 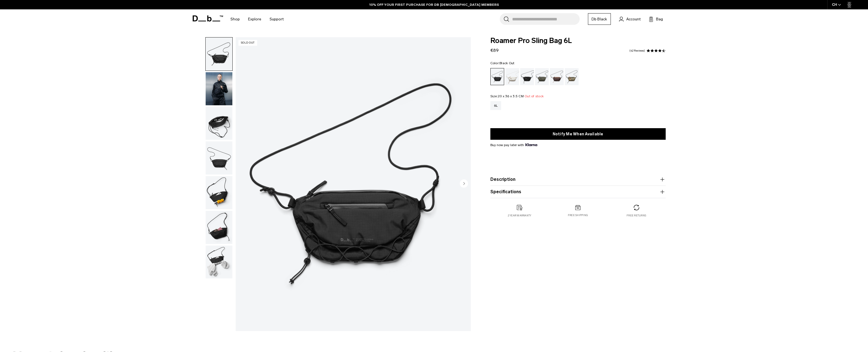 I want to click on a: Support, so click(x=276, y=19).